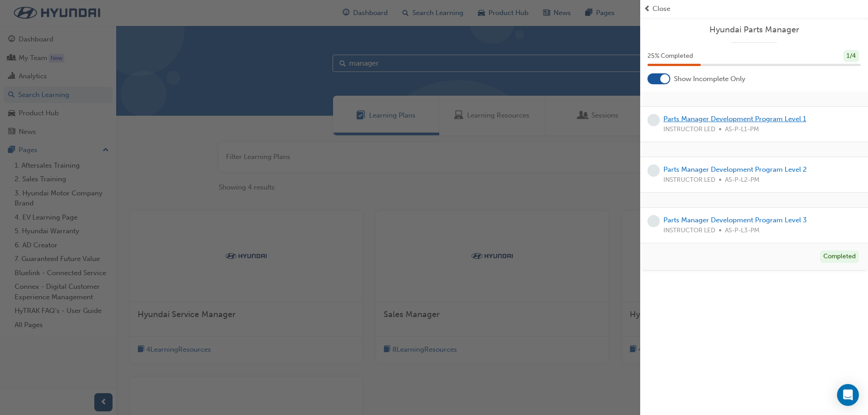  What do you see at coordinates (742, 180) in the screenshot?
I see `span: AS-P-L2-PM` at bounding box center [742, 180].